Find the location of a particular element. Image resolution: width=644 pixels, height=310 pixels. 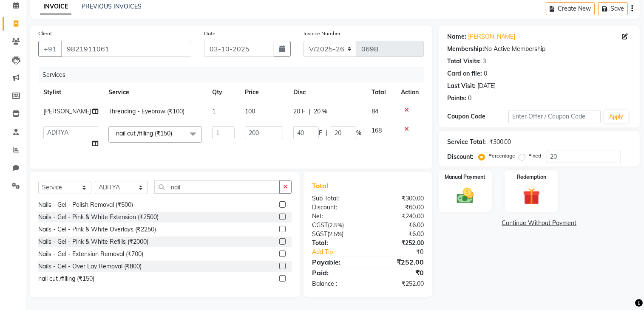

div: Service Total: is located at coordinates (466, 142).